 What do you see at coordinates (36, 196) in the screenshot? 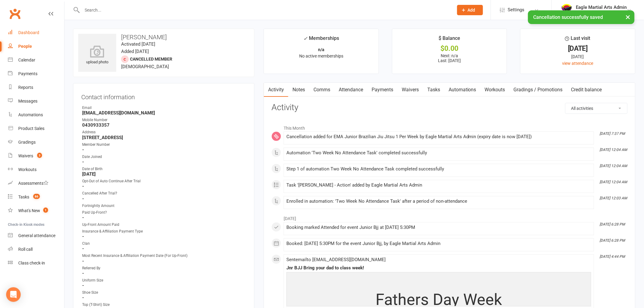
I see `span: 86` at bounding box center [36, 196].